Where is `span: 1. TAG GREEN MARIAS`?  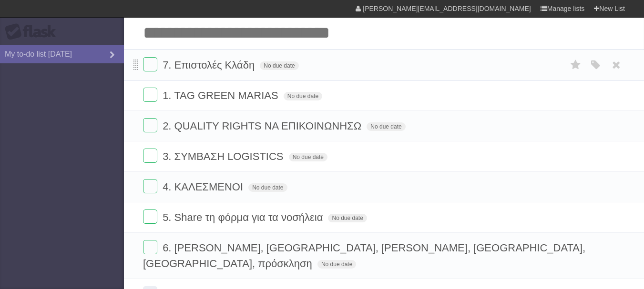
span: 1. TAG GREEN MARIAS is located at coordinates (221, 95).